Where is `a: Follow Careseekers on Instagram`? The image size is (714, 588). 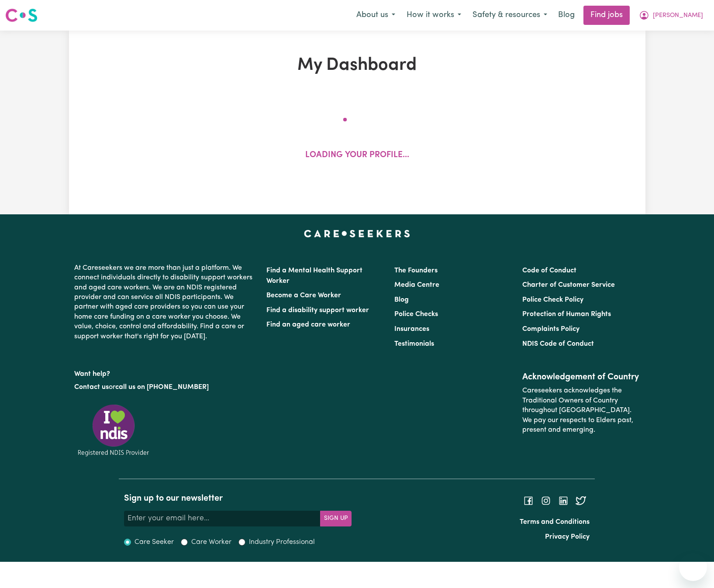 a: Follow Careseekers on Instagram is located at coordinates (546, 501).